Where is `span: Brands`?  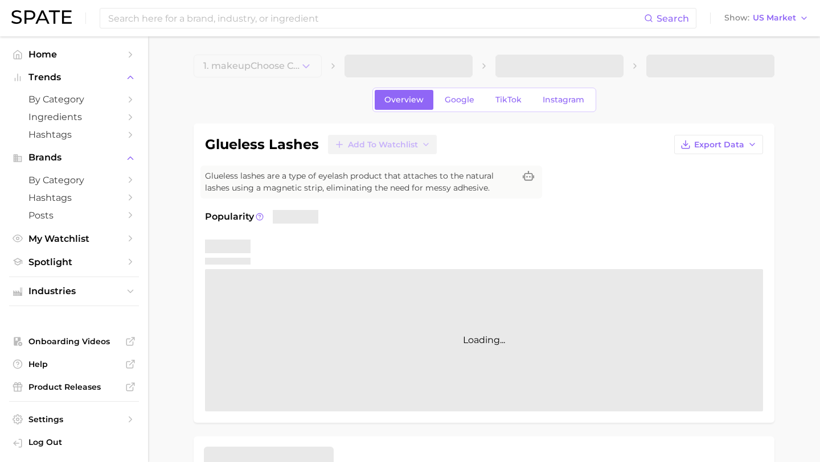 span: Brands is located at coordinates (74, 158).